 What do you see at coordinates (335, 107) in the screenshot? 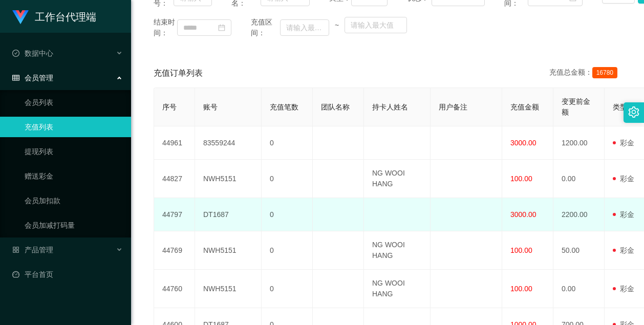
I see `span: 团队名称` at bounding box center [335, 107].